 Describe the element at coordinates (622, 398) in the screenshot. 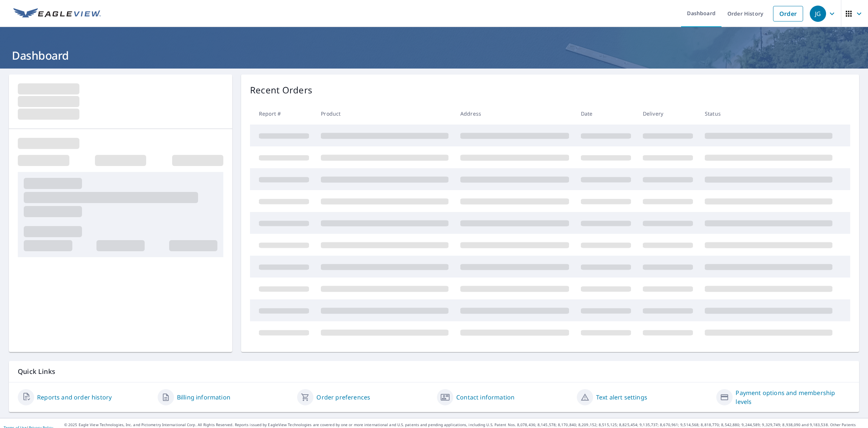

I see `a: Text alert settings` at that location.